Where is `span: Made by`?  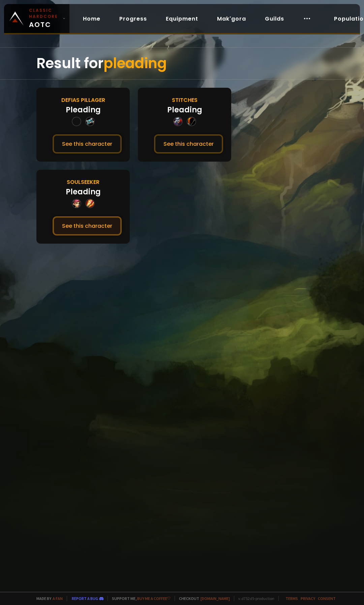
span: Made by is located at coordinates (47, 598).